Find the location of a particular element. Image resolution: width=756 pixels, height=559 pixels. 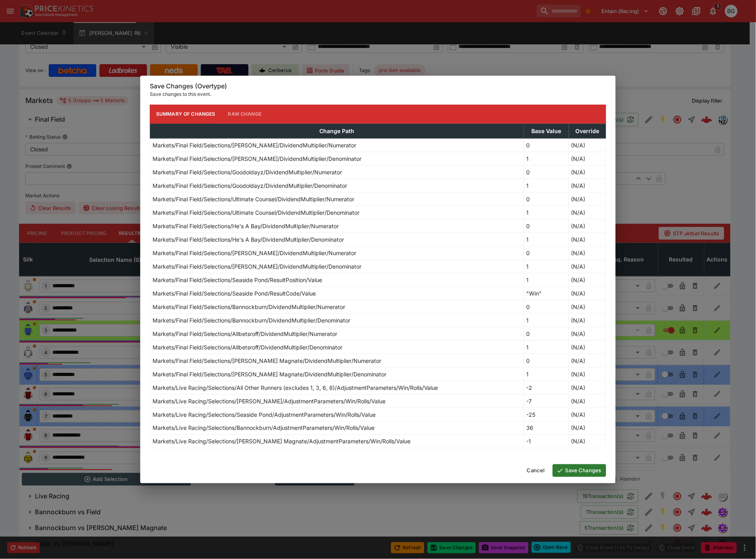

p: Markets/Final Field/Selections/Seaside Pond/ResultCode/Value is located at coordinates (234, 293).